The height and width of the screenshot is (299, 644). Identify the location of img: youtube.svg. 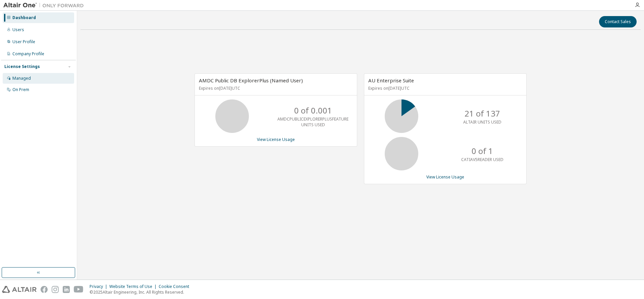
(79, 290).